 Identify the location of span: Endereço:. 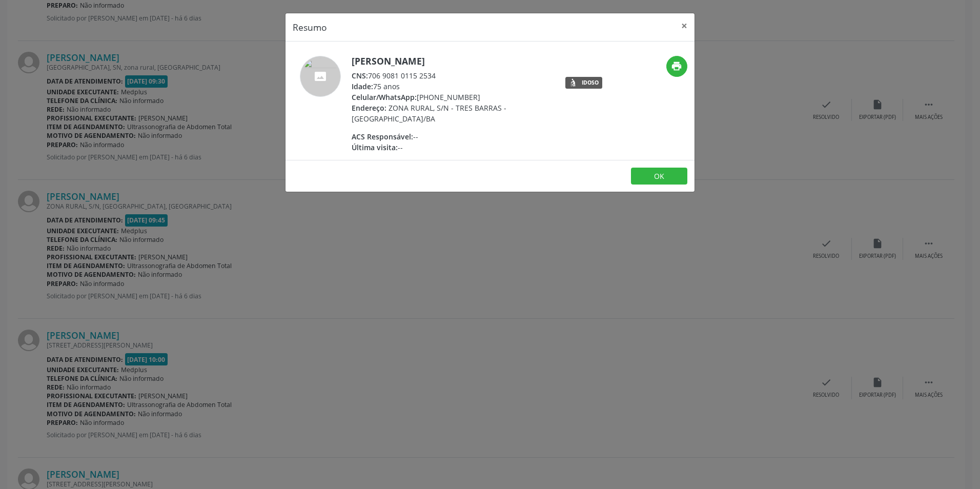
(369, 108).